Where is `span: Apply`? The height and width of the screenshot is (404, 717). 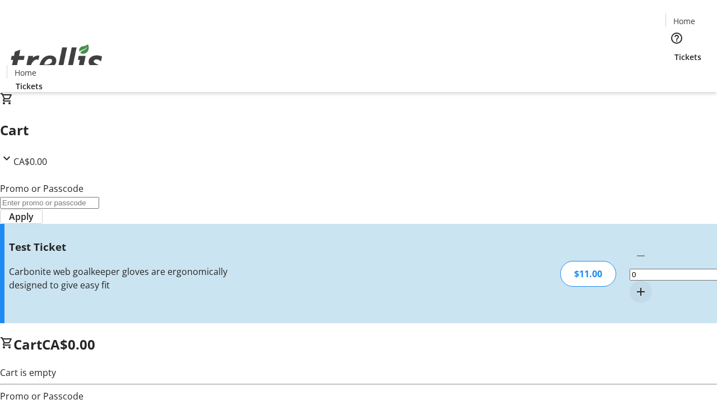 span: Apply is located at coordinates (21, 216).